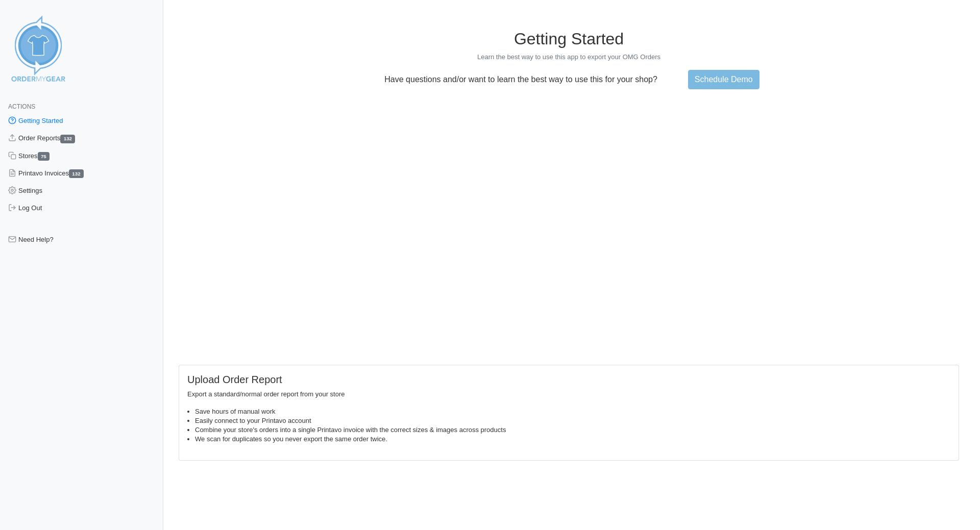  I want to click on span: Actions, so click(21, 107).